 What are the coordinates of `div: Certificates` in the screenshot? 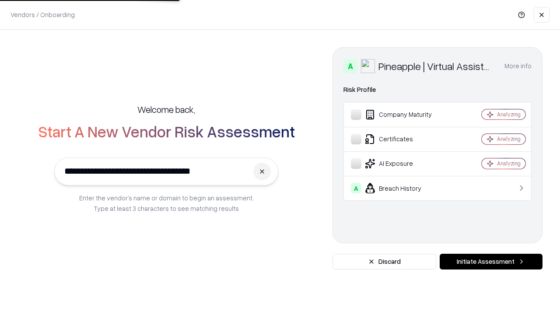 It's located at (403, 139).